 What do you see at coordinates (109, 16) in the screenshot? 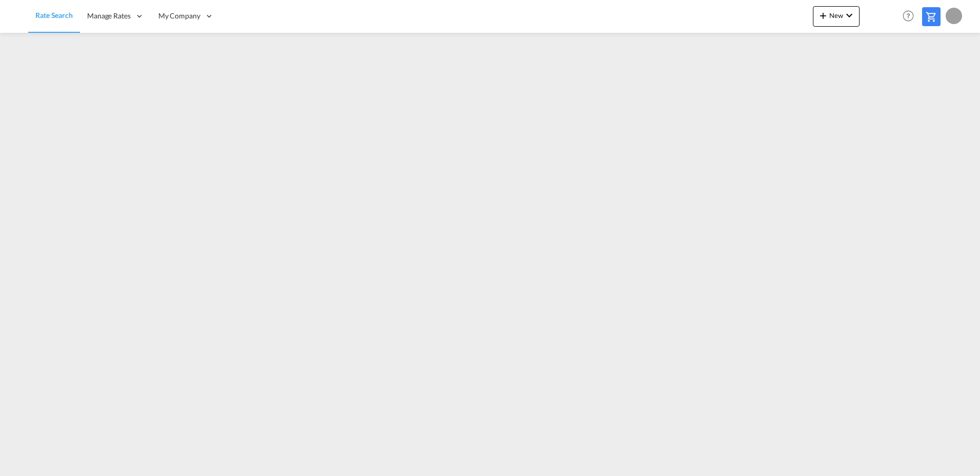
I see `span: Manage Rates` at bounding box center [109, 16].